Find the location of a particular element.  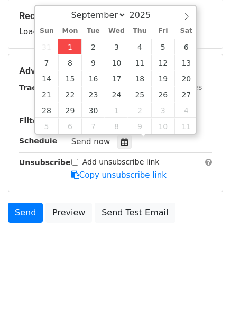

span: Sun is located at coordinates (47, 31).